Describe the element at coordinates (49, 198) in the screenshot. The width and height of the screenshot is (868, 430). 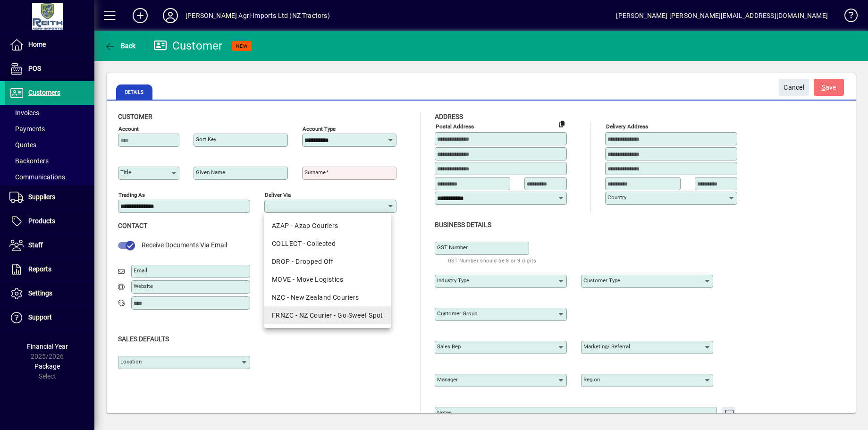
I see `a: Suppliers` at that location.